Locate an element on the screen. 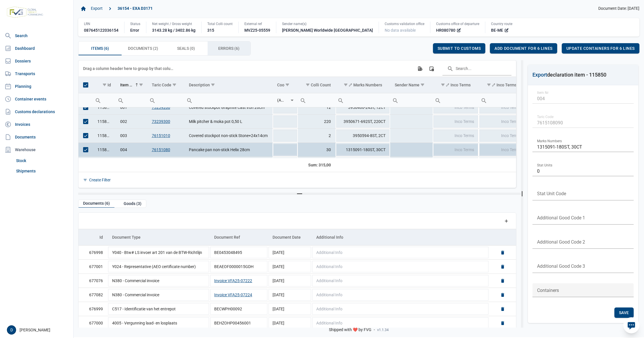 This screenshot has height=338, width=644. td: 677001 is located at coordinates (93, 267).